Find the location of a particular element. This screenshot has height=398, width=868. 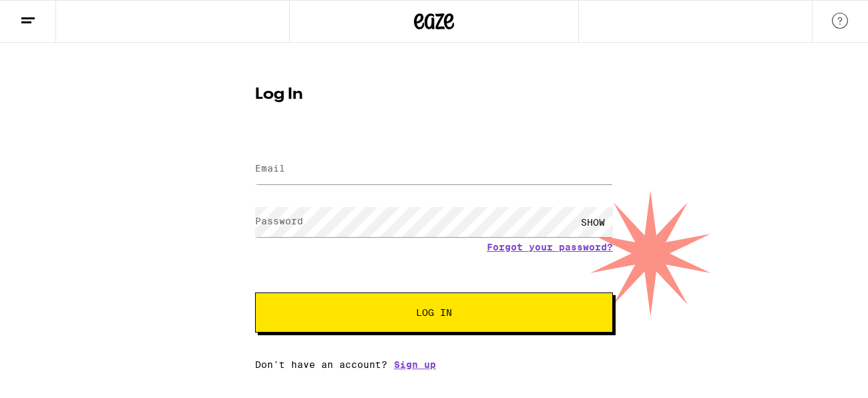

h1: Log In is located at coordinates (434, 95).